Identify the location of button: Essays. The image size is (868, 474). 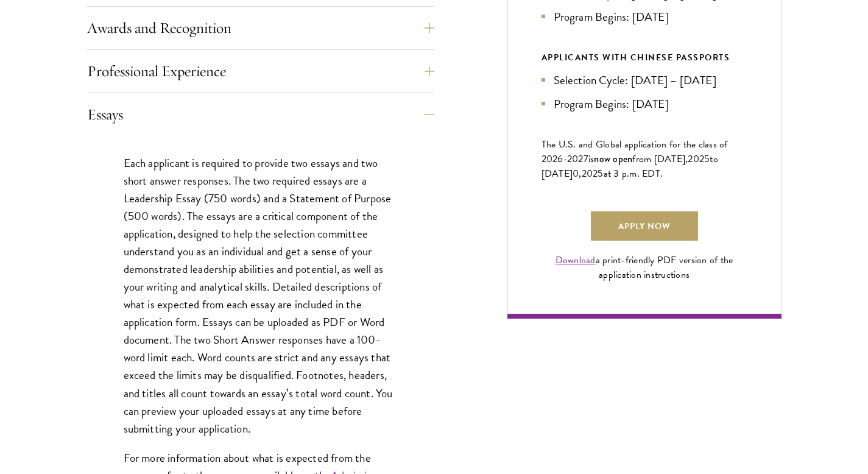
(261, 115).